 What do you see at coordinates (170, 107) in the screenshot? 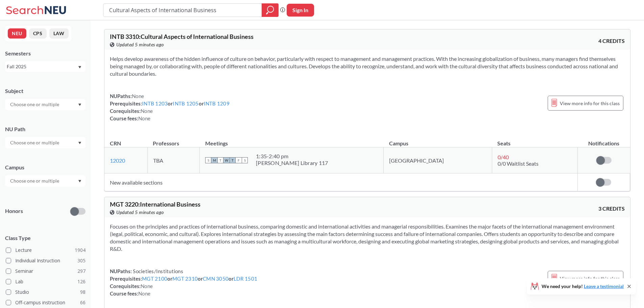
I see `div: NUPaths: Prerequisites: or or Corequisites: Course fees:` at bounding box center [170, 107].